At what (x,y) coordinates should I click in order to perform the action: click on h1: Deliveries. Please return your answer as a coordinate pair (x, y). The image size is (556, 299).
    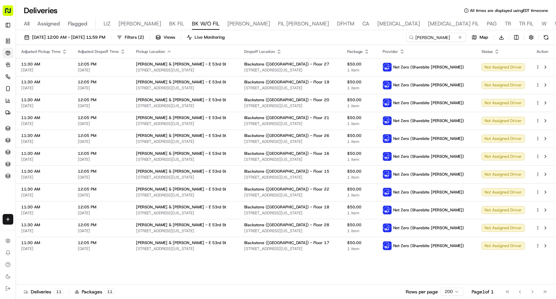
    Looking at the image, I should click on (41, 11).